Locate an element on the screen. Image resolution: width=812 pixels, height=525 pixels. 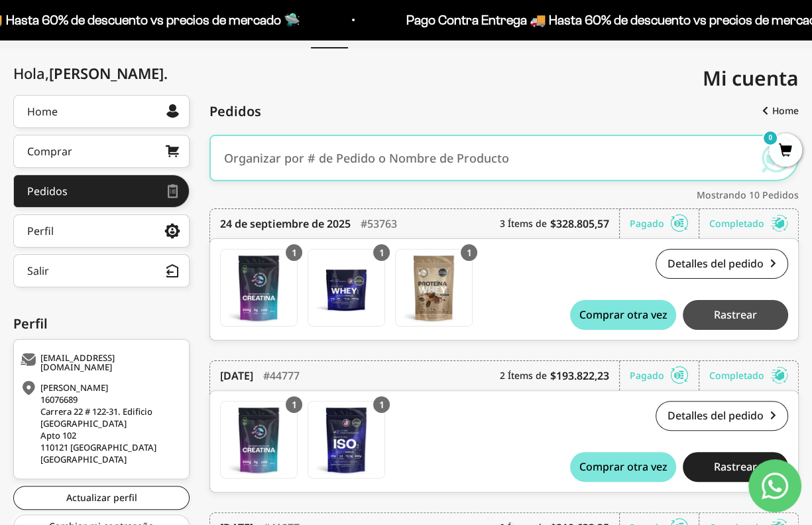
a: Pedidos is located at coordinates (101, 191).